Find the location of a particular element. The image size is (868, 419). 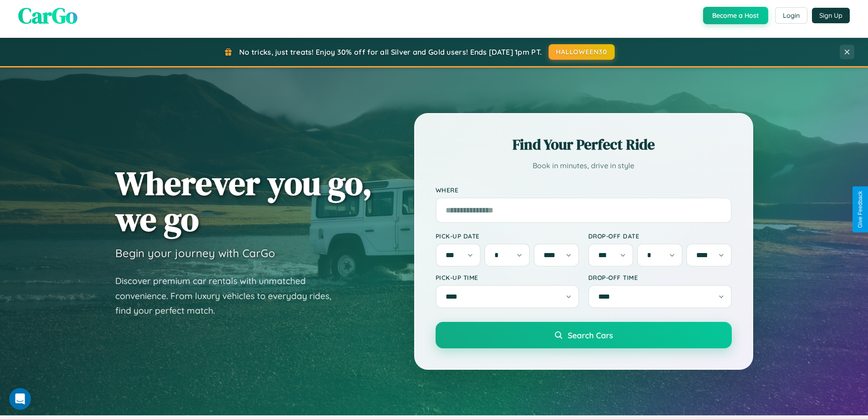

button: Search Cars is located at coordinates (584, 335).